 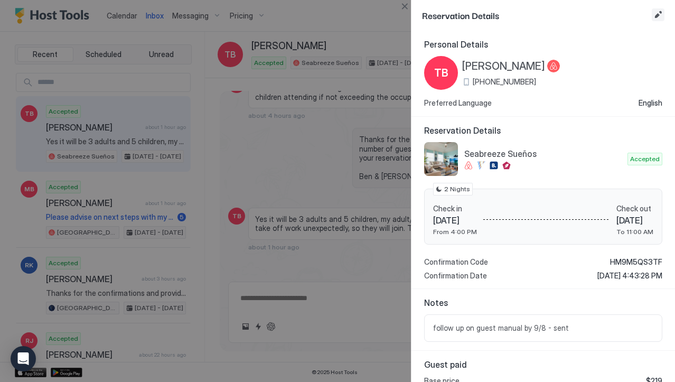 I want to click on span: 2 Nights, so click(x=457, y=189).